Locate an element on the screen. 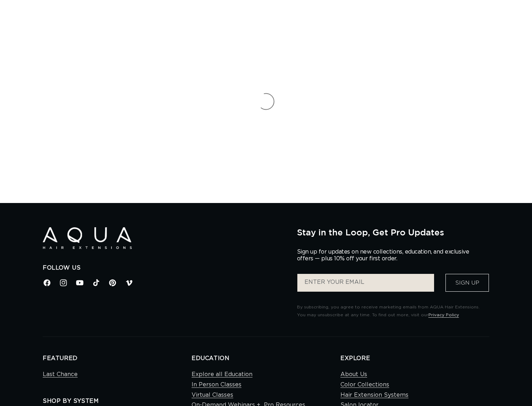 The width and height of the screenshot is (532, 406). a: Privacy Policy is located at coordinates (444, 315).